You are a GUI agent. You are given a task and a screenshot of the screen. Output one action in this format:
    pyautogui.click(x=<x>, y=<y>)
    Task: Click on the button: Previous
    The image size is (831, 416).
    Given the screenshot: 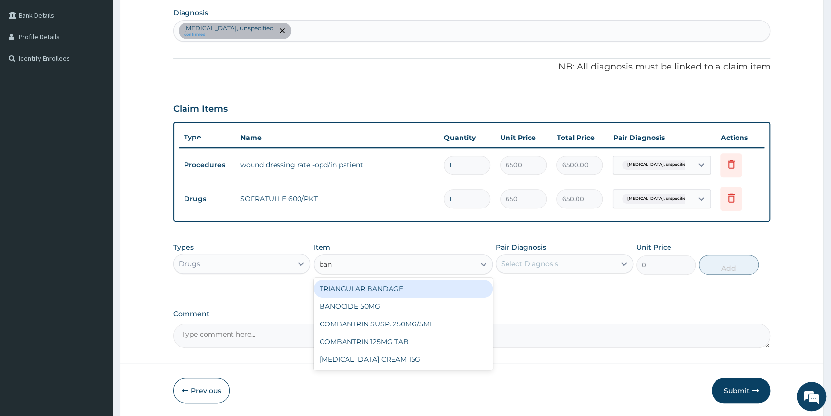 What is the action you would take?
    pyautogui.click(x=201, y=391)
    